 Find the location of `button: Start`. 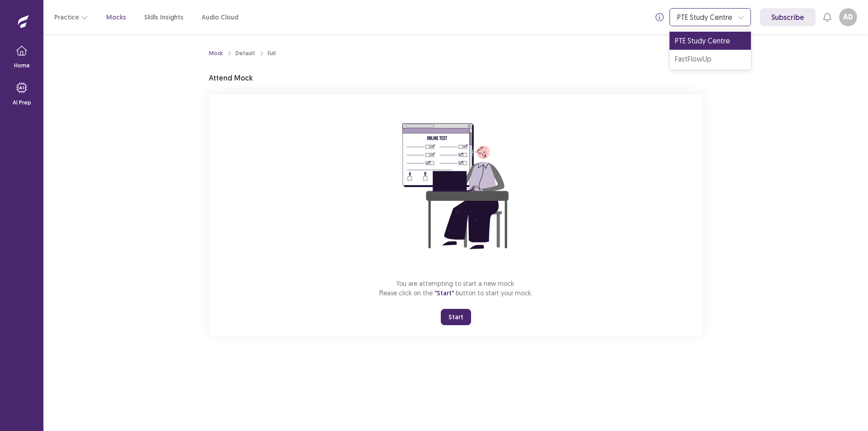

button: Start is located at coordinates (456, 317).